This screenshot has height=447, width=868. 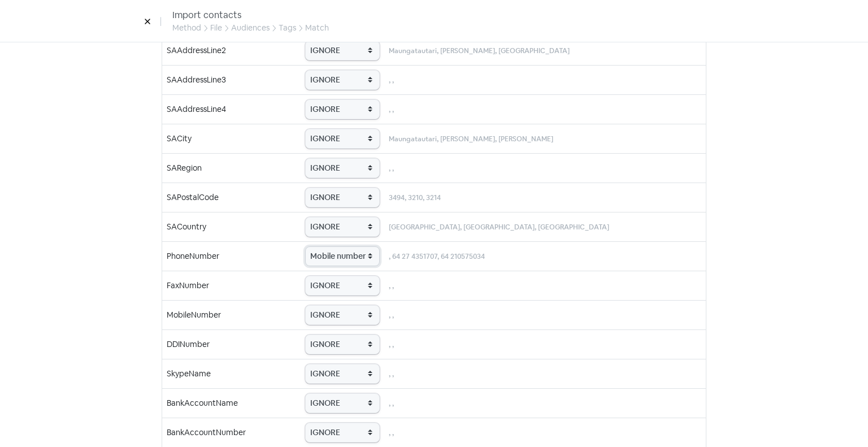 I want to click on td: PhoneNumber, so click(x=232, y=256).